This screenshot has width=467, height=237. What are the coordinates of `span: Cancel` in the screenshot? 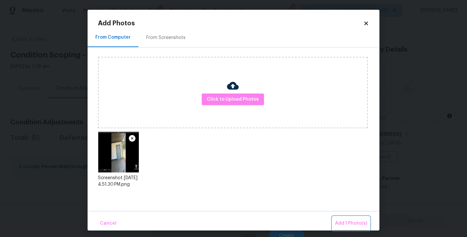 It's located at (108, 223).